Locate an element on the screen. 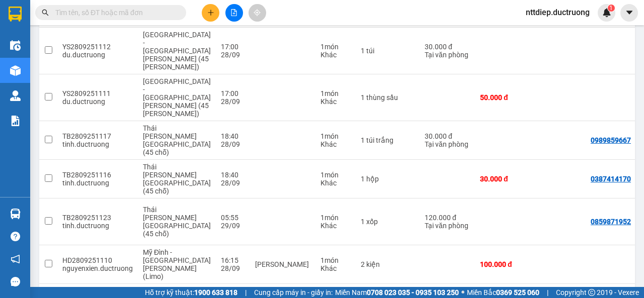  div: 0387414170 is located at coordinates (611, 179).